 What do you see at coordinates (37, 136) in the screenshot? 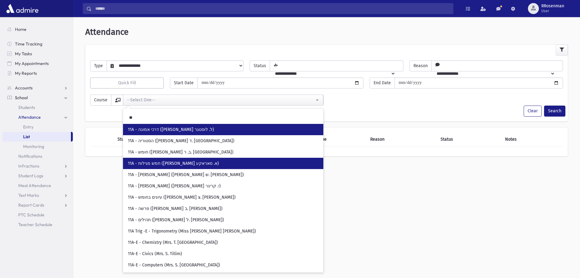
I see `a: List` at bounding box center [37, 136].